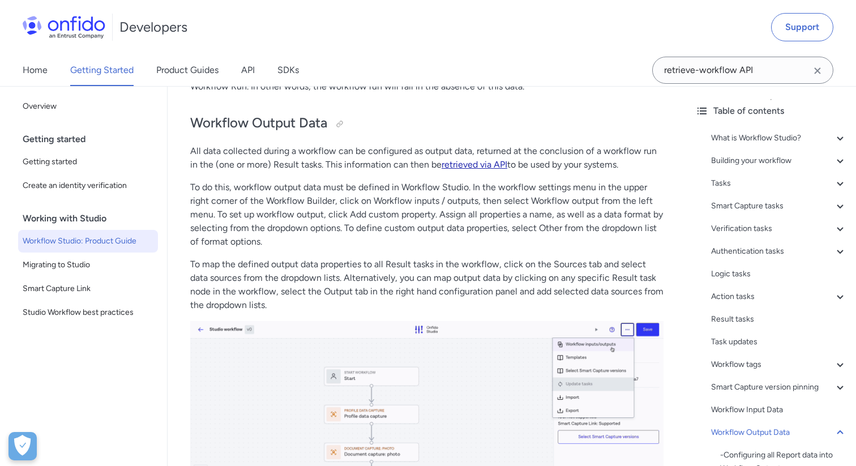  Describe the element at coordinates (779, 297) in the screenshot. I see `a: Action tasks` at that location.